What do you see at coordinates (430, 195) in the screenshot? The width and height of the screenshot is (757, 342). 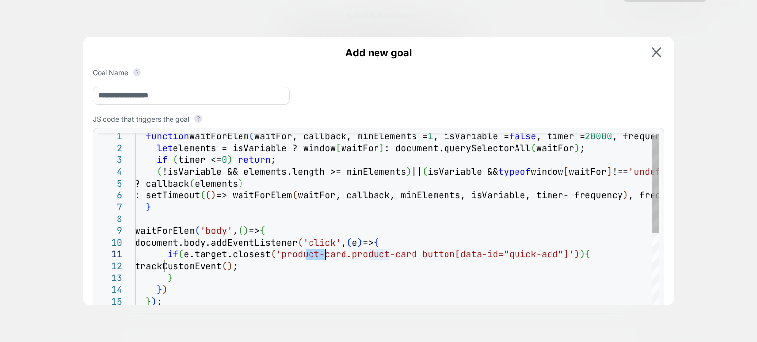 I see `span: waitFor, callback, minElements, isVariable, timer` at bounding box center [430, 195].